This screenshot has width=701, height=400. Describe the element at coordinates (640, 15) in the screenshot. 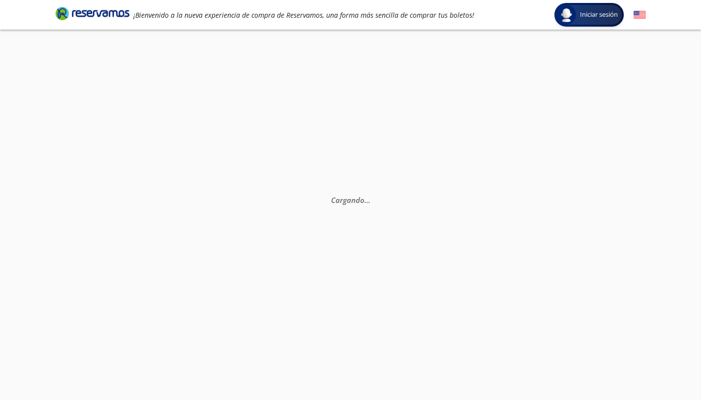

I see `button: English` at that location.